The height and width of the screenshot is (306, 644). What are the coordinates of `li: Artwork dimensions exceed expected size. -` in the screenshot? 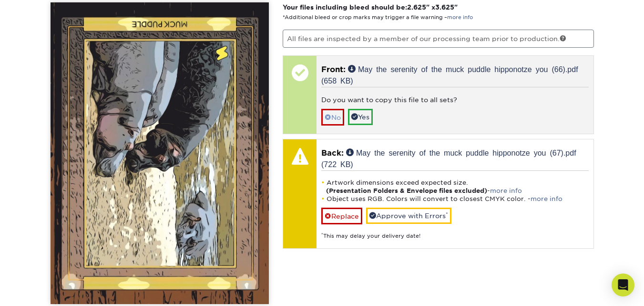 It's located at (455, 186).